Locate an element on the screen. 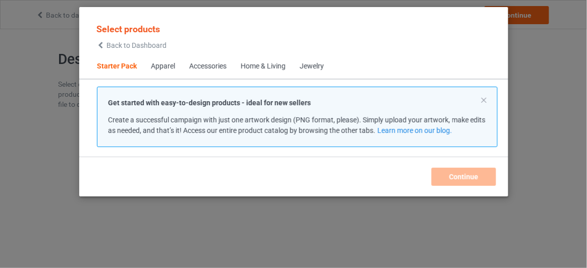  span: Create a successful campaign with just one artwork design (PNG format, please). Simply upload you... is located at coordinates (297, 125).